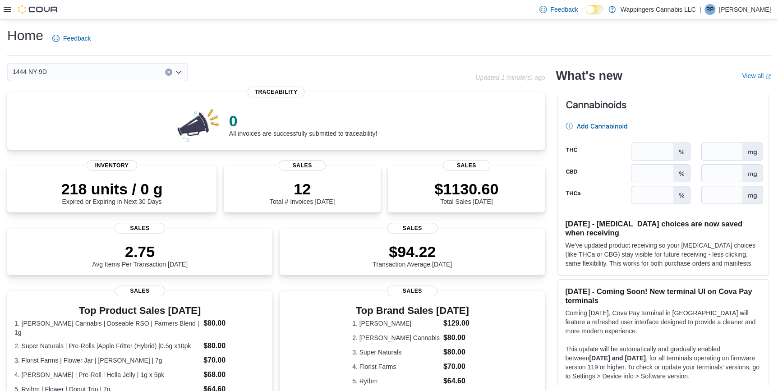 Image resolution: width=778 pixels, height=391 pixels. What do you see at coordinates (112, 192) in the screenshot?
I see `div: Expired or Expiring in Next 30 Days` at bounding box center [112, 192].